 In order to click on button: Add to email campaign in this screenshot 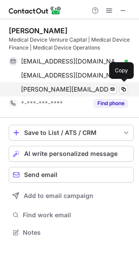, I will do `click(71, 196)`.